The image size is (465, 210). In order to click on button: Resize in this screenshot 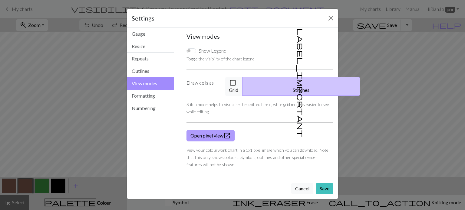, I will do `click(150, 46)`.